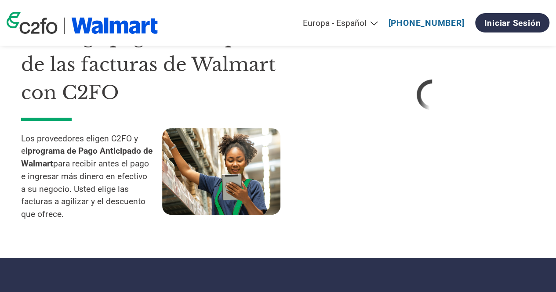  What do you see at coordinates (512, 23) in the screenshot?
I see `a: Iniciar sesión` at bounding box center [512, 23].